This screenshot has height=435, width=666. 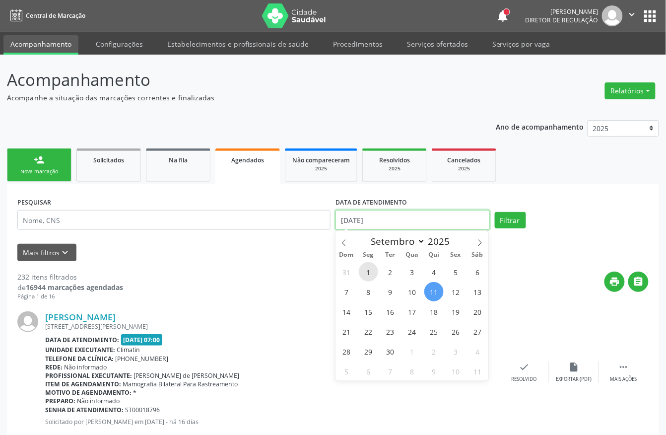 What do you see at coordinates (109, 160) in the screenshot?
I see `span: Solicitados` at bounding box center [109, 160].